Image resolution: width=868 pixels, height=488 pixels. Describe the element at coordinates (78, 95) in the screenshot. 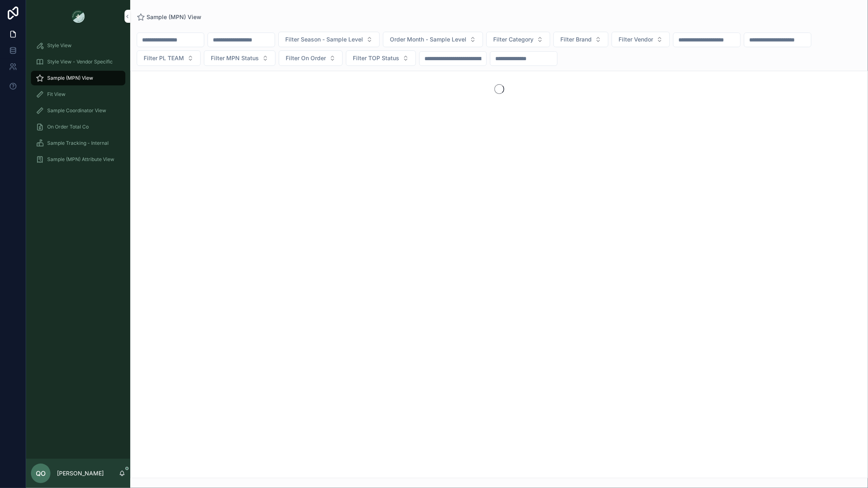

I see `a: Fit View` at that location.